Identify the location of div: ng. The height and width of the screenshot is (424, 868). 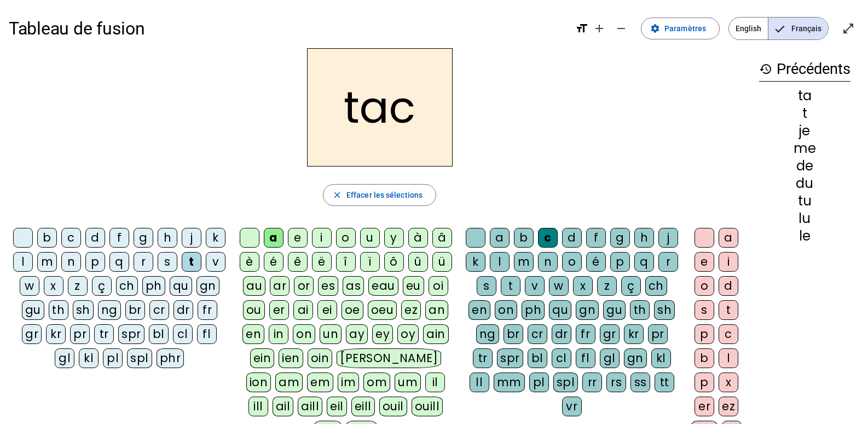
(110, 310).